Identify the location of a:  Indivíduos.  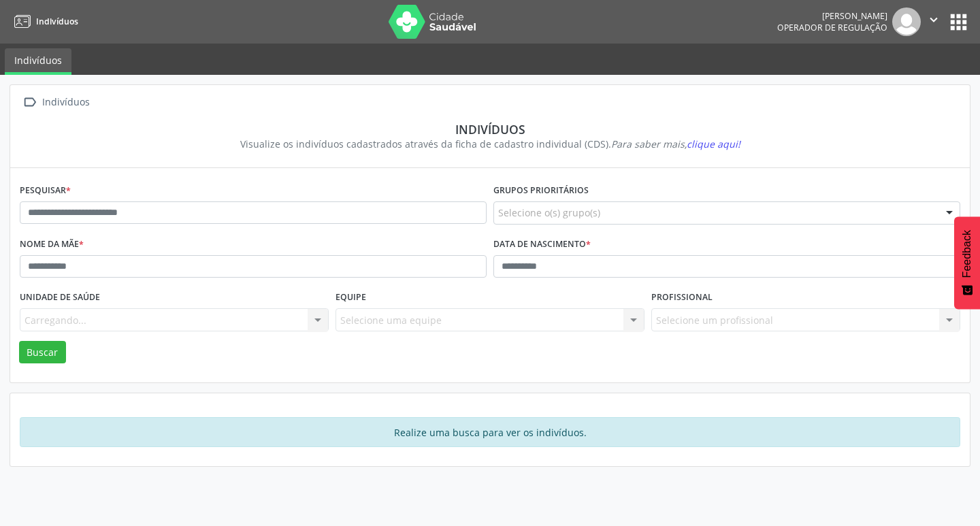
(56, 102).